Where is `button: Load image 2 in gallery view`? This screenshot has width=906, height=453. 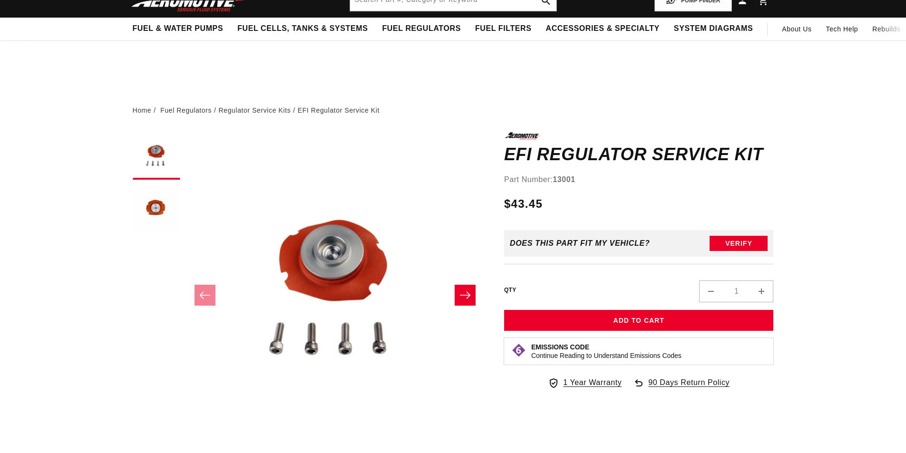 button: Load image 2 in gallery view is located at coordinates (156, 208).